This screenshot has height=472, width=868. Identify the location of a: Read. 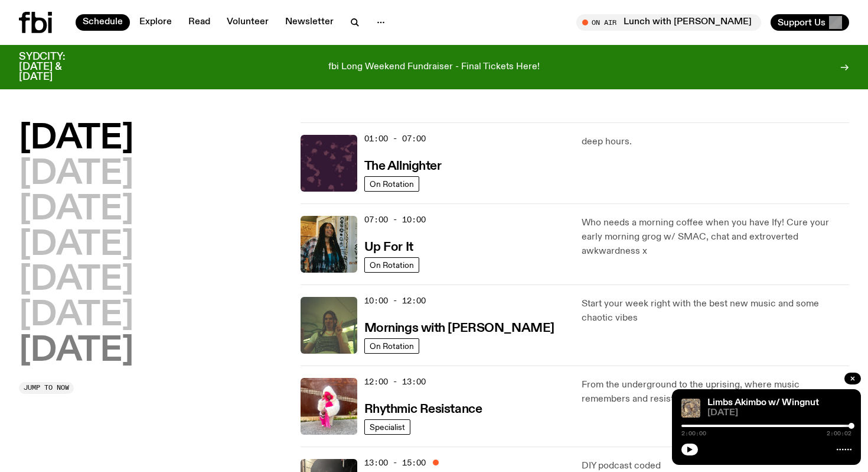
(199, 22).